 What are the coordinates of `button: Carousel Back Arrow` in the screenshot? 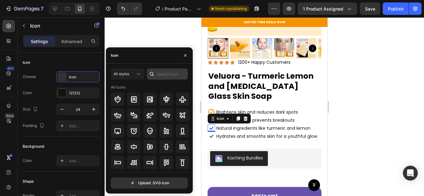 It's located at (15, 31).